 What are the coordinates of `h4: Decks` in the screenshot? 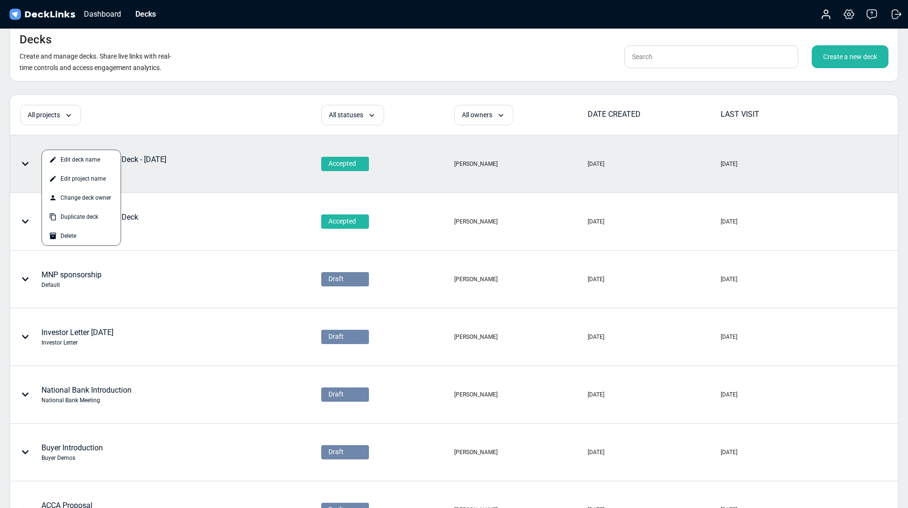 It's located at (35, 40).